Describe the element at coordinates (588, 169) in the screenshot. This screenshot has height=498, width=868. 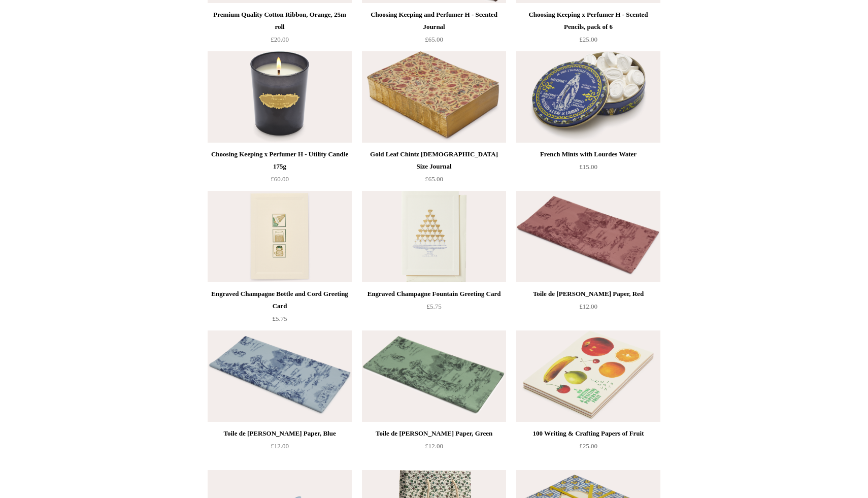
I see `a: French Mints with Lourdes Water £15.00` at that location.